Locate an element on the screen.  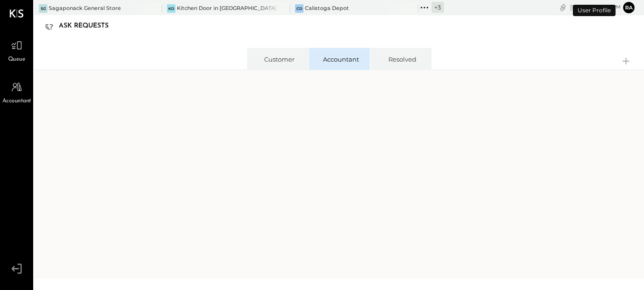
span: 7 : 43 is located at coordinates (602, 7).